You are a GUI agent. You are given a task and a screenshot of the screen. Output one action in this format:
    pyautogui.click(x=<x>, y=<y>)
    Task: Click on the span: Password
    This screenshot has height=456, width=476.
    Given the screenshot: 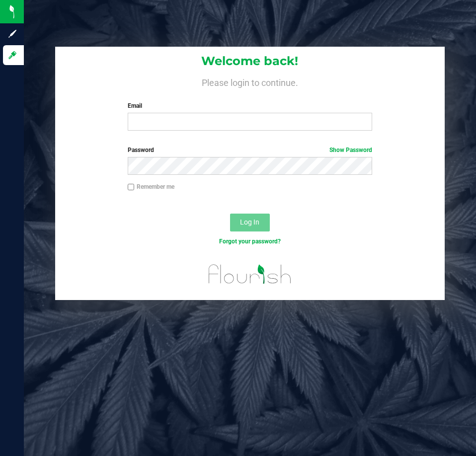 What is the action you would take?
    pyautogui.click(x=141, y=150)
    